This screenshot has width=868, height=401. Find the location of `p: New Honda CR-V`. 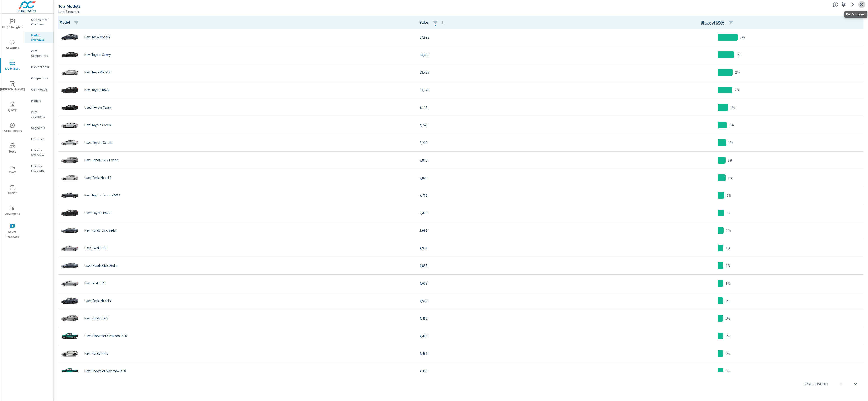

p: New Honda CR-V is located at coordinates (96, 318).